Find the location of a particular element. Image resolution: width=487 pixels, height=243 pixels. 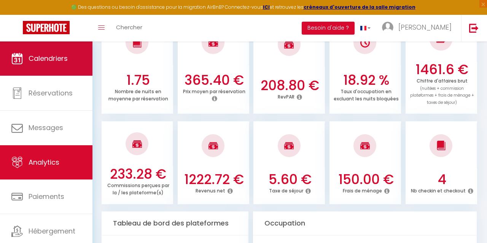

span: Analytics is located at coordinates (44, 162).